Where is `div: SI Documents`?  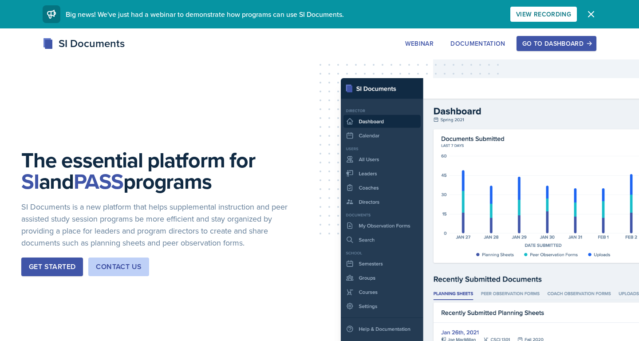 div: SI Documents is located at coordinates (83, 43).